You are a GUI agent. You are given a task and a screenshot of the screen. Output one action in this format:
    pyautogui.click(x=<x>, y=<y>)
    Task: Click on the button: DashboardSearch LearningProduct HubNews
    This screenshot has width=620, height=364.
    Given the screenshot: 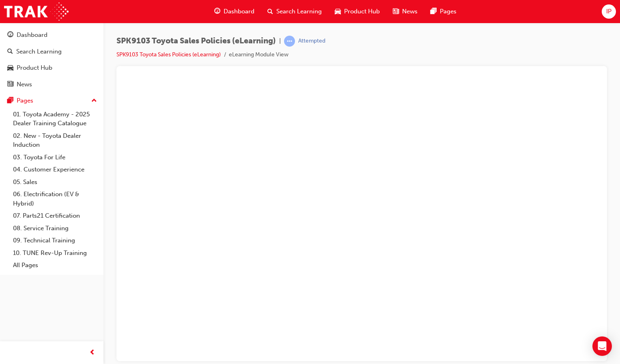 What is the action you would take?
    pyautogui.click(x=52, y=60)
    